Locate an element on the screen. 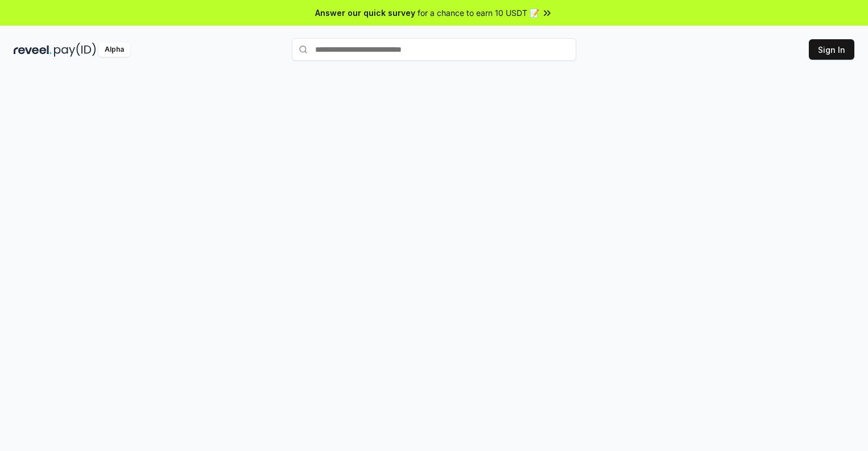  button: Sign In is located at coordinates (832, 49).